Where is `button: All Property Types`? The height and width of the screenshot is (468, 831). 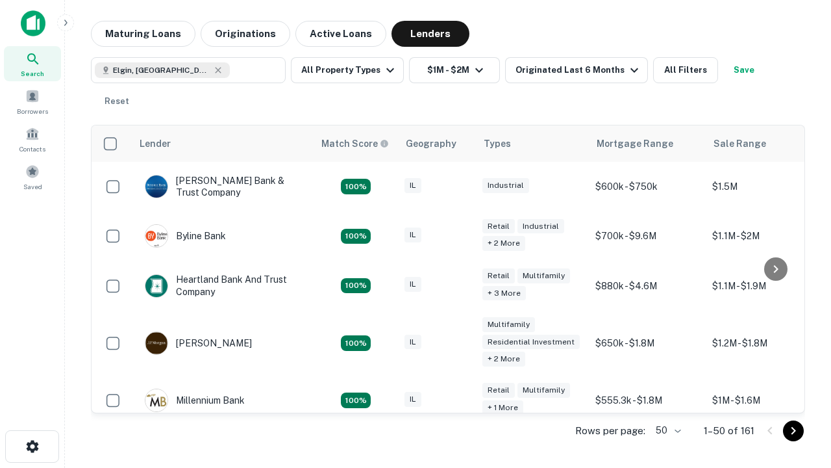 button: All Property Types is located at coordinates (347, 70).